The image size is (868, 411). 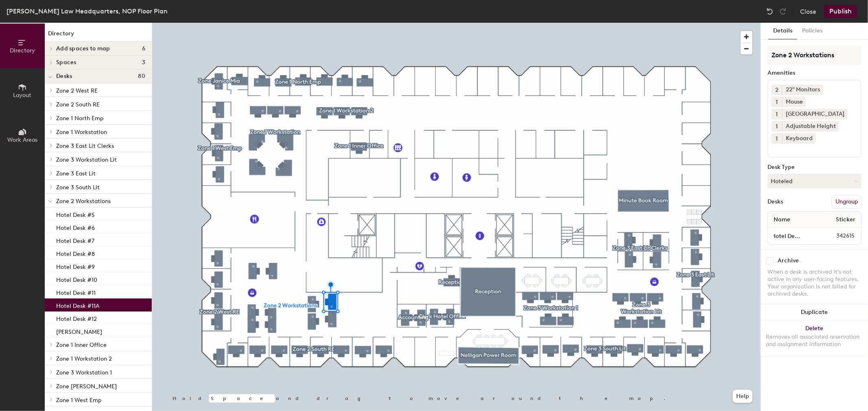 What do you see at coordinates (75, 227) in the screenshot?
I see `p: Hotel Desk #6` at bounding box center [75, 227].